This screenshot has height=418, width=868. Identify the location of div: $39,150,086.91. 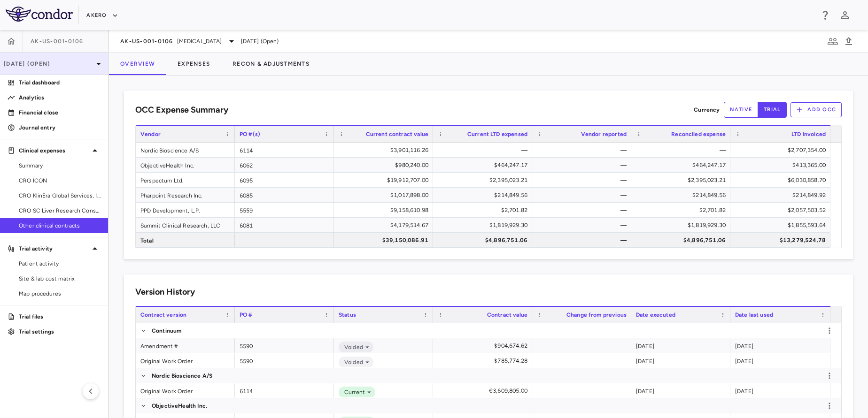
(385, 240).